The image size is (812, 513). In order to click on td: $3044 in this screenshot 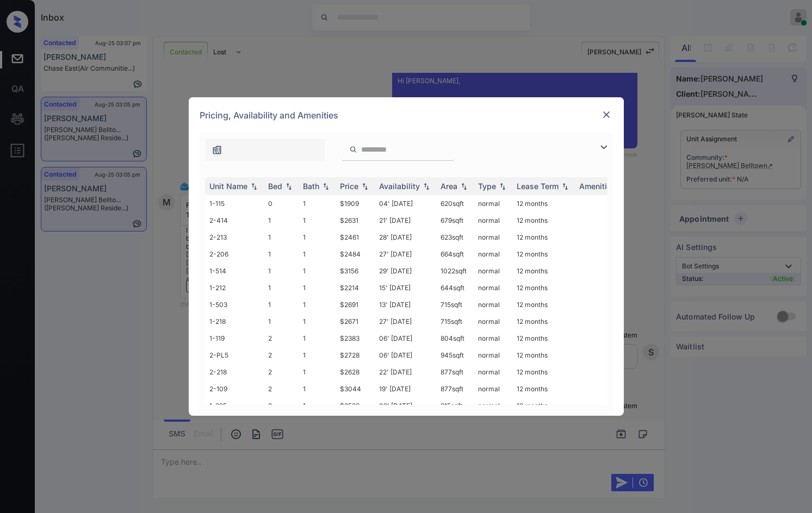, I will do `click(355, 389)`.